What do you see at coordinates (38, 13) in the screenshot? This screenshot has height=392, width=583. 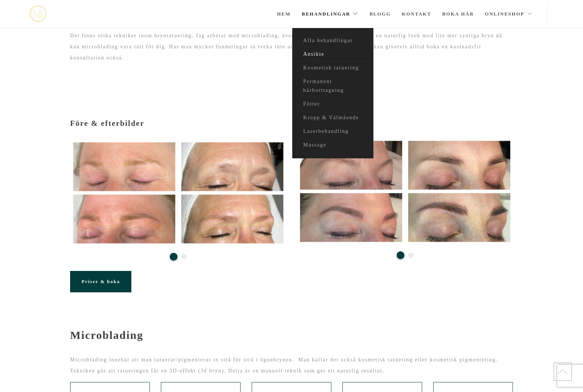 I see `img: mjstudio` at bounding box center [38, 13].